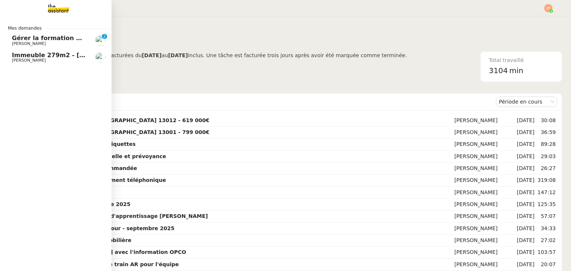 Image resolution: width=571 pixels, height=271 pixels. Describe the element at coordinates (165, 55) in the screenshot. I see `span: au` at that location.